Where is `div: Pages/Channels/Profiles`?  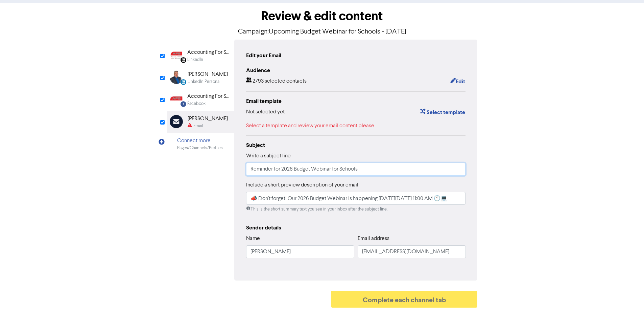
div: Pages/Channels/Profiles is located at coordinates (200, 148).